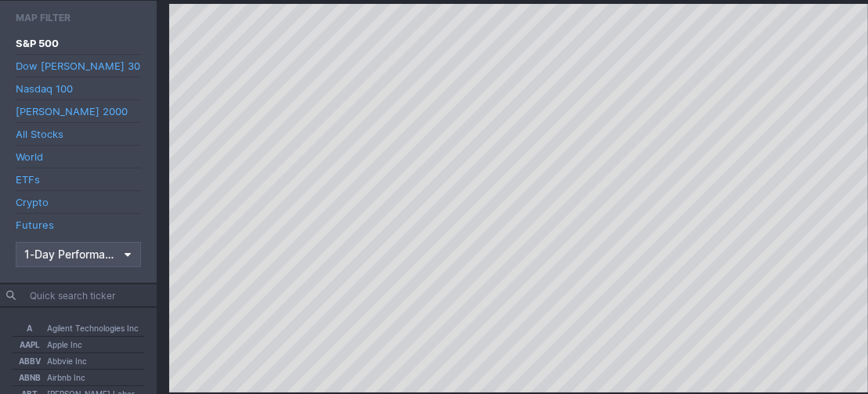 The image size is (868, 394). I want to click on button: AAgilent Technologies Inc, so click(78, 328).